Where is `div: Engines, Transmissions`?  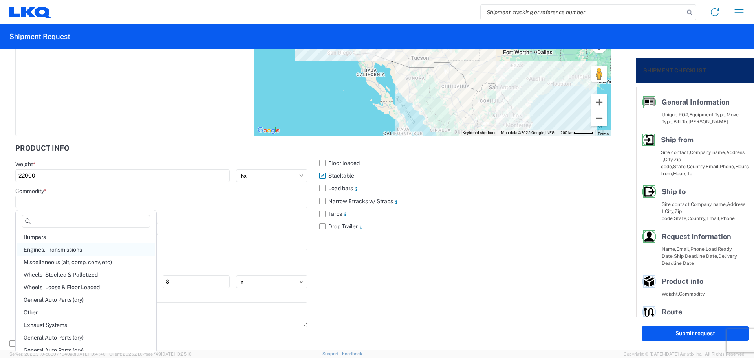 div: Engines, Transmissions is located at coordinates (86, 249).